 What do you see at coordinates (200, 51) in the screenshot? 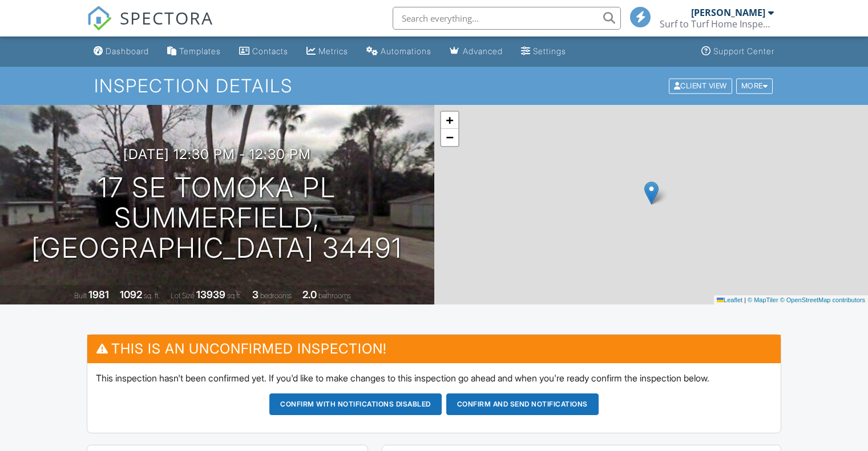
I see `div: Templates` at bounding box center [200, 51].